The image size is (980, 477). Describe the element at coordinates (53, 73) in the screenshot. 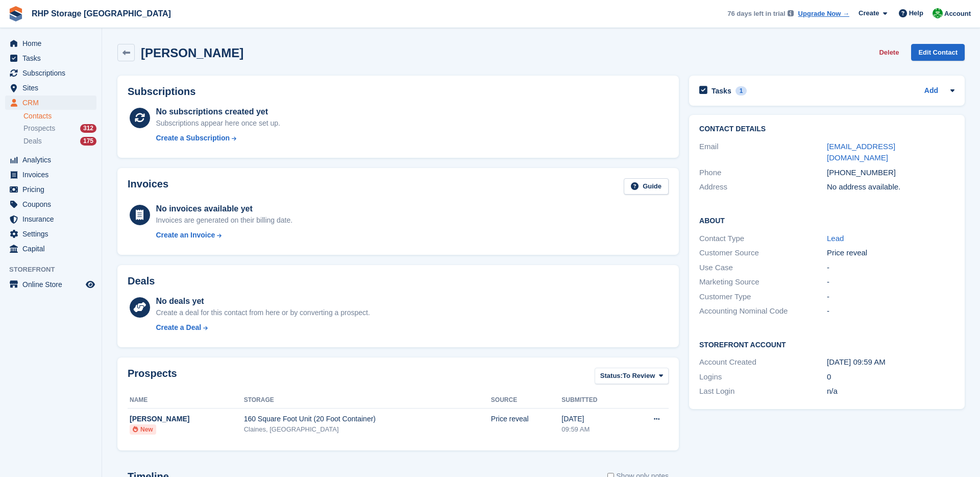

I see `span: Subscriptions` at that location.